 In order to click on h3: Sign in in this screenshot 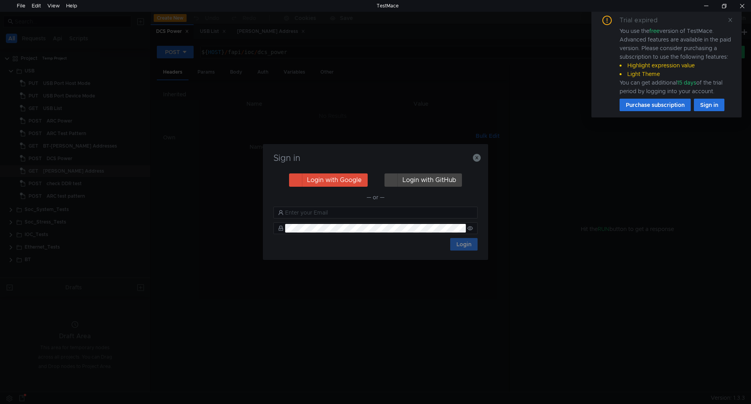, I will do `click(375, 158)`.